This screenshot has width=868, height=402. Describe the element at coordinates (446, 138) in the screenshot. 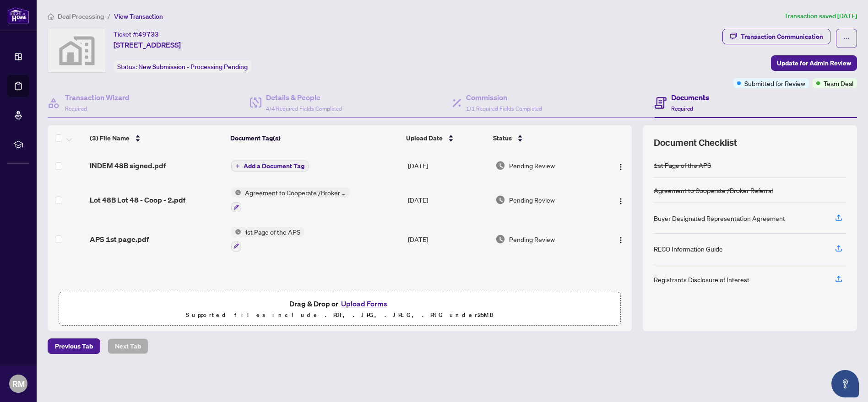

I see `th: Upload Date` at that location.